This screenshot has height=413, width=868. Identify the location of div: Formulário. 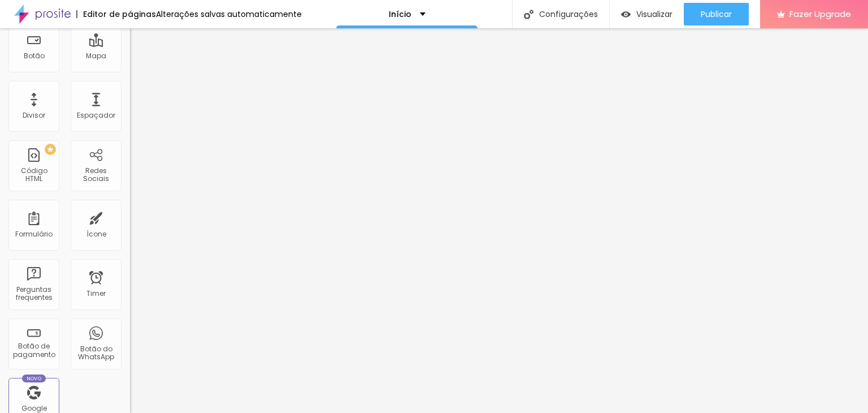
(34, 234).